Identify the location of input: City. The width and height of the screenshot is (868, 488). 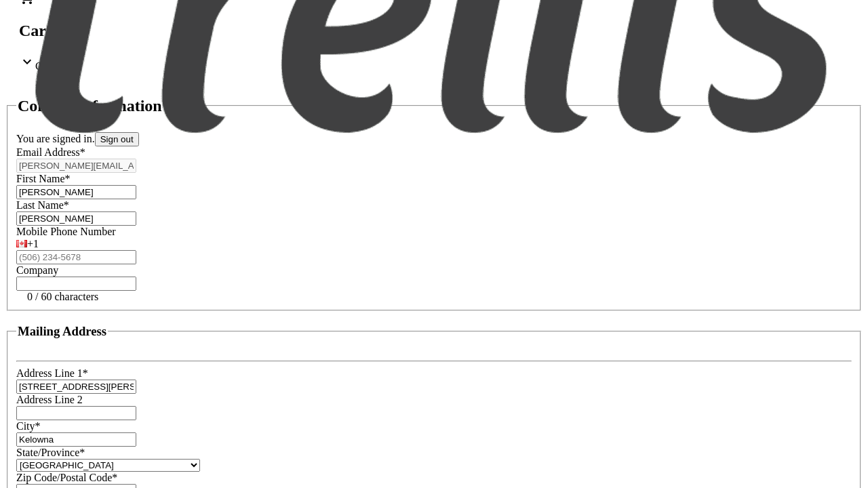
(76, 439).